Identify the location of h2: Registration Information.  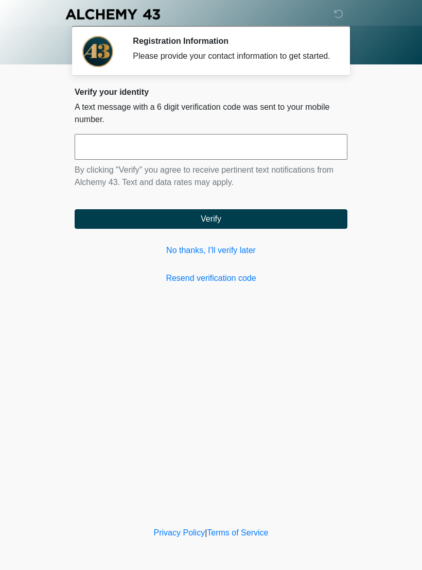
(232, 41).